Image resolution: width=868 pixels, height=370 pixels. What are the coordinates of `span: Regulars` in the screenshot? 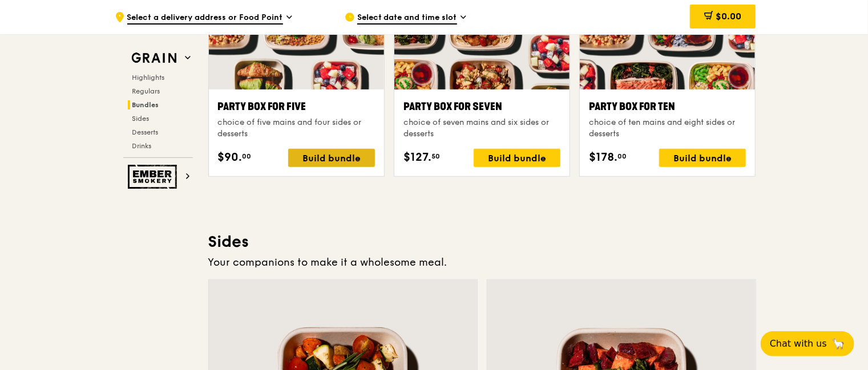 It's located at (146, 91).